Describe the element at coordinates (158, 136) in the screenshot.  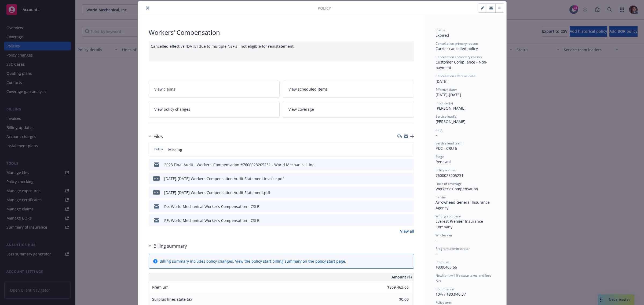
I see `h3: Files` at that location.